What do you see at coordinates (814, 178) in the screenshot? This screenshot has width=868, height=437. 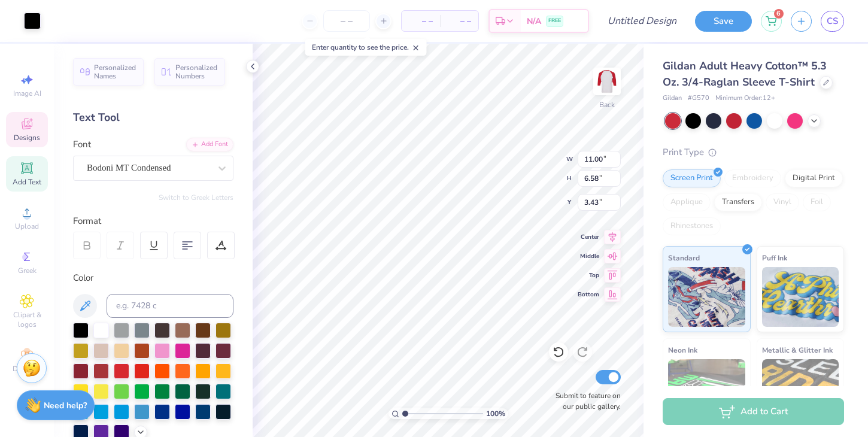 I see `div: Digital Print` at bounding box center [814, 178].